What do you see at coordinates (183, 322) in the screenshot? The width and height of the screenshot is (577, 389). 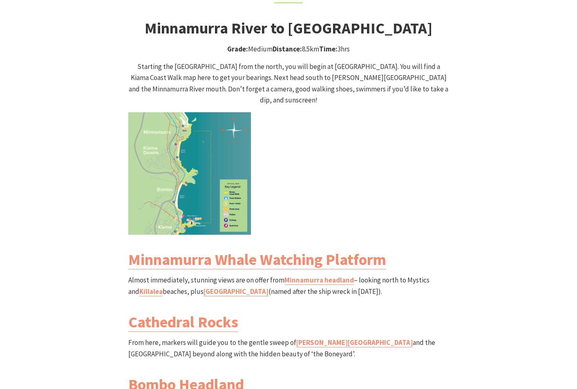 I see `a: Cathedral Rocks` at bounding box center [183, 322].